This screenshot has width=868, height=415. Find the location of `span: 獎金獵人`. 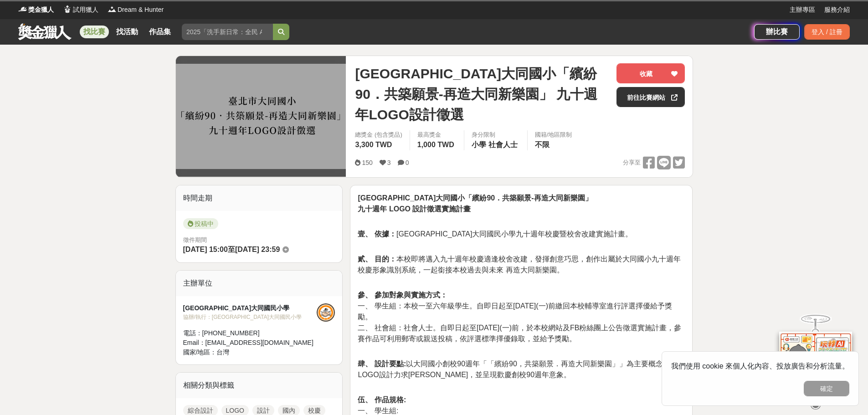

span: 獎金獵人 is located at coordinates (41, 9).